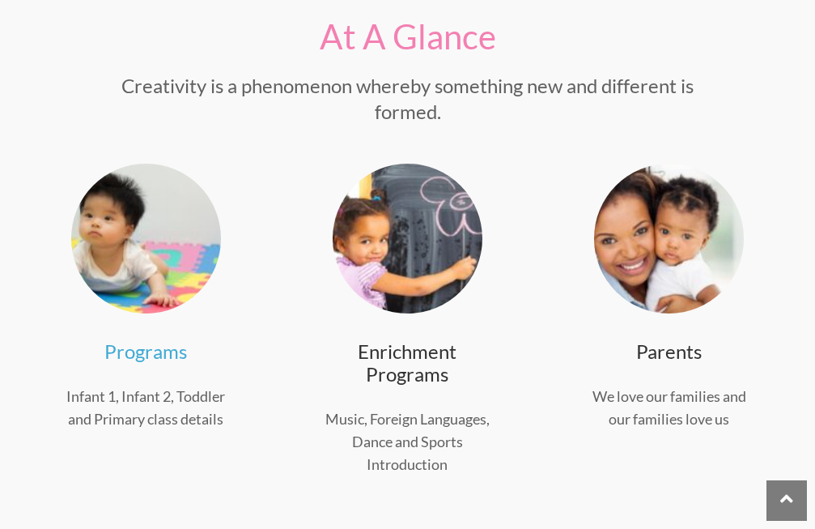 The height and width of the screenshot is (529, 815). What do you see at coordinates (146, 407) in the screenshot?
I see `p: Infant 1, Infant 2, Toddler and Primary class details` at bounding box center [146, 407].